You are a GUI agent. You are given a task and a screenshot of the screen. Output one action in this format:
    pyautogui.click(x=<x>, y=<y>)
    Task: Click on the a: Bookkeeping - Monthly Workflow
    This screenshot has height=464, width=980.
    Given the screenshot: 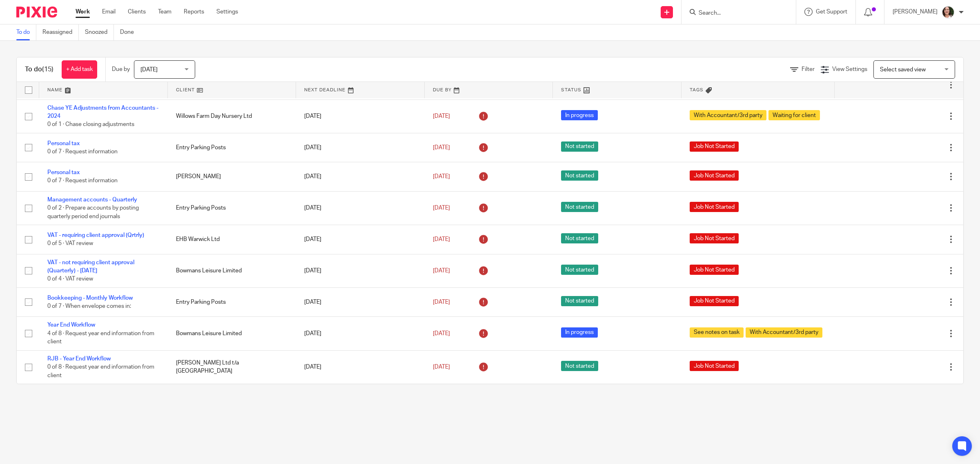 What is the action you would take?
    pyautogui.click(x=89, y=298)
    